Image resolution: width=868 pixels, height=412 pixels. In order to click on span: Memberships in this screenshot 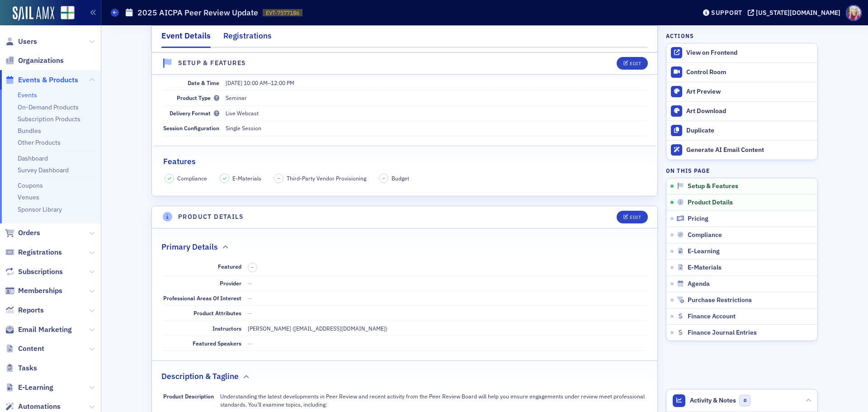, I will do `click(40, 291)`.